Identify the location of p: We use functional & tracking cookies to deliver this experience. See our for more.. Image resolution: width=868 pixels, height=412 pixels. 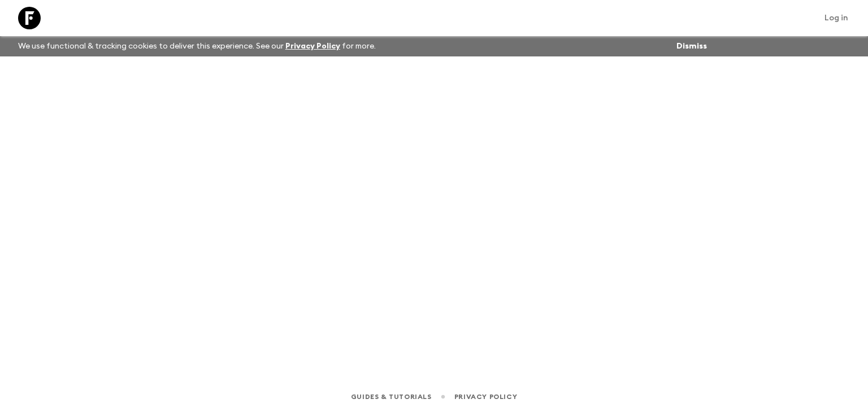
(196, 46).